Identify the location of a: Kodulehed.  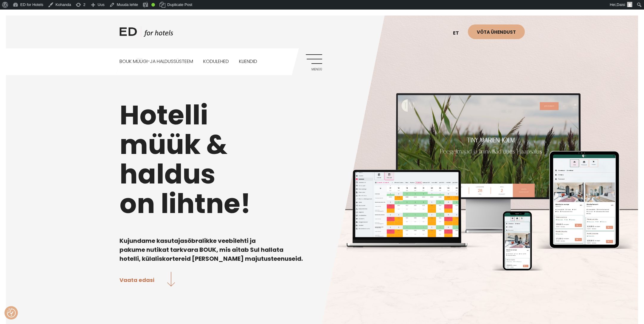
(216, 62).